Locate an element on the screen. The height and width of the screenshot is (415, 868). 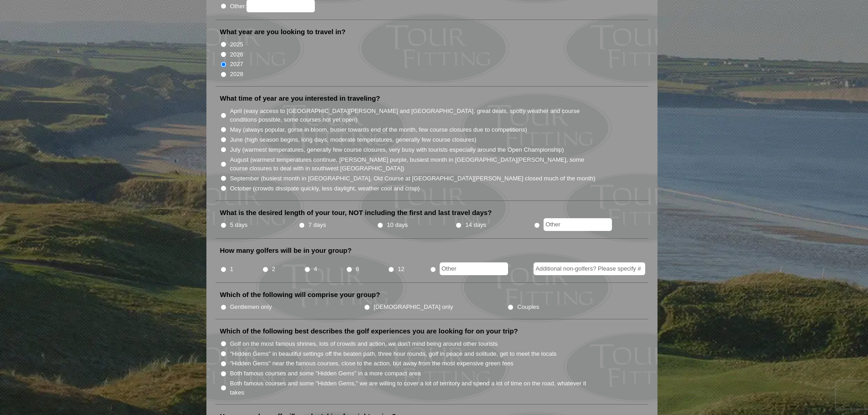
label: 4 is located at coordinates (316, 269).